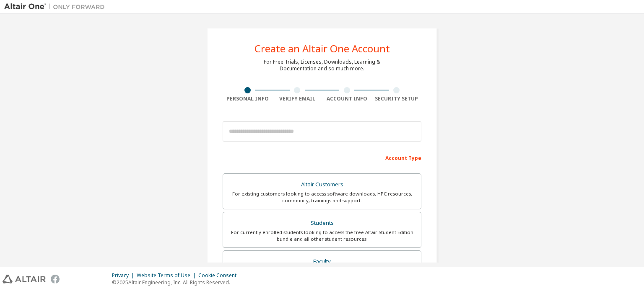  Describe the element at coordinates (247, 99) in the screenshot. I see `div: Personal Info` at that location.